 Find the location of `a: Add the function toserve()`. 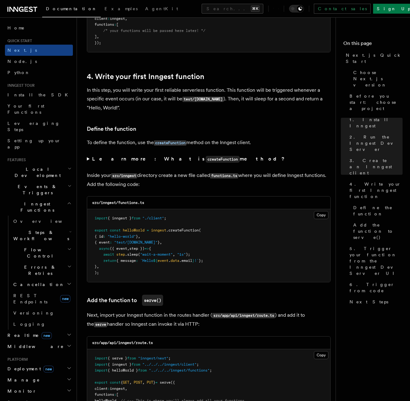

a: Add the function toserve() is located at coordinates (125, 301).